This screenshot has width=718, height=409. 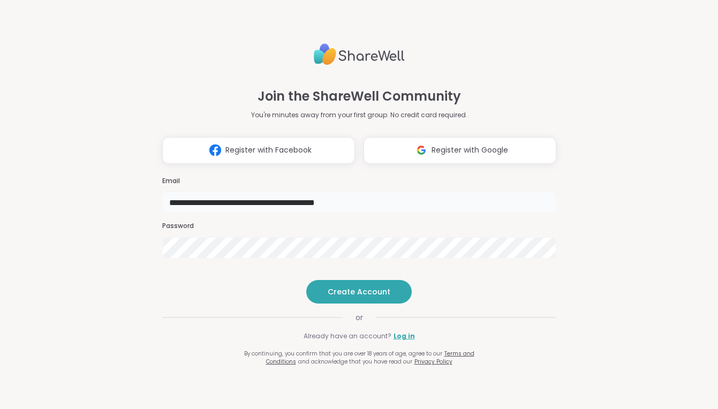 I want to click on span: and acknowledge that you have read our, so click(x=355, y=361).